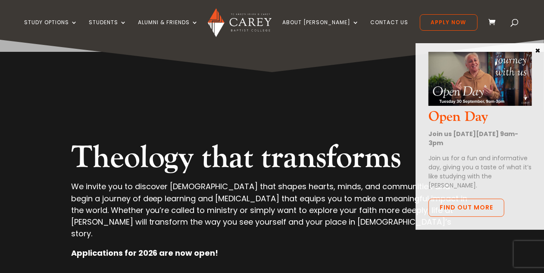 The height and width of the screenshot is (273, 544). What do you see at coordinates (449, 22) in the screenshot?
I see `a: Apply Now` at bounding box center [449, 22].